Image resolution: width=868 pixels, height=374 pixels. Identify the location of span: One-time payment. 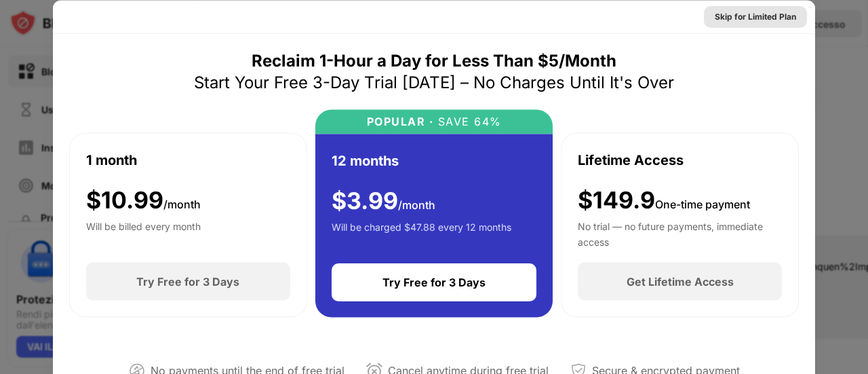
(703, 203).